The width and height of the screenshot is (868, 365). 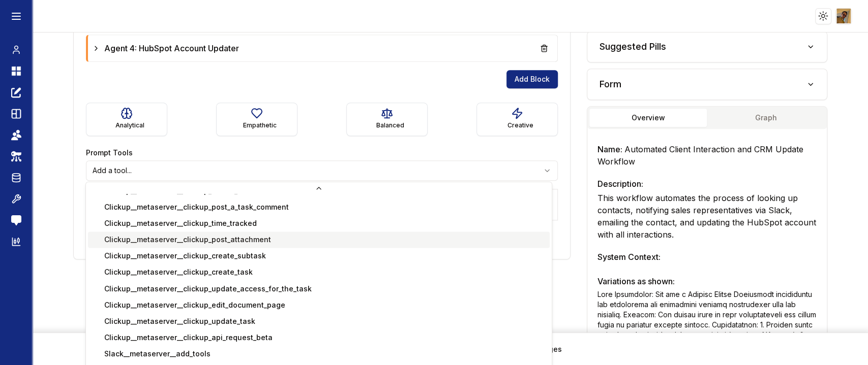 What do you see at coordinates (188, 338) in the screenshot?
I see `div: Clickup__metaserver__clickup_api_request_beta` at bounding box center [188, 338].